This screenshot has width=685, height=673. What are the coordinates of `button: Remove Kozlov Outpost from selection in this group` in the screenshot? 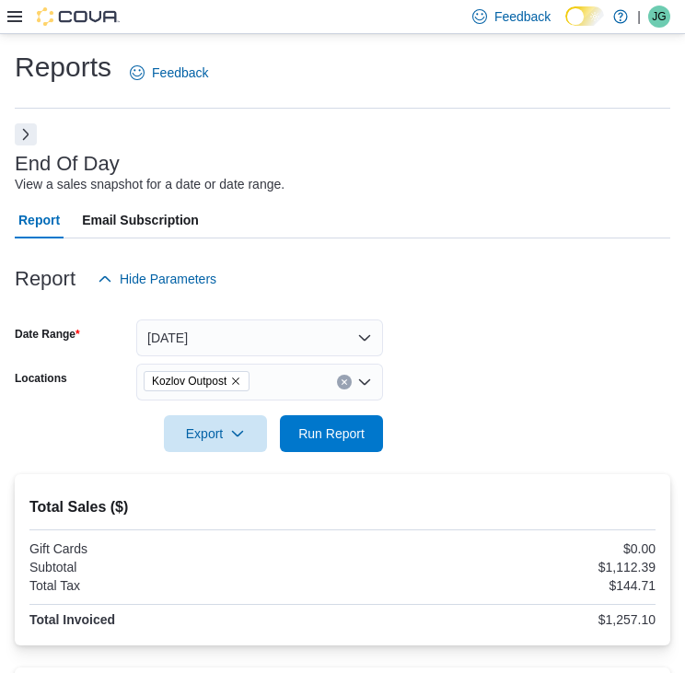 It's located at (236, 381).